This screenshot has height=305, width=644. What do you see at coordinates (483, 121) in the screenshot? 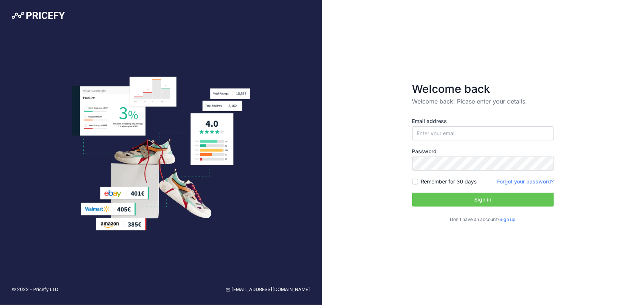
I see `label: Email address` at bounding box center [483, 121].